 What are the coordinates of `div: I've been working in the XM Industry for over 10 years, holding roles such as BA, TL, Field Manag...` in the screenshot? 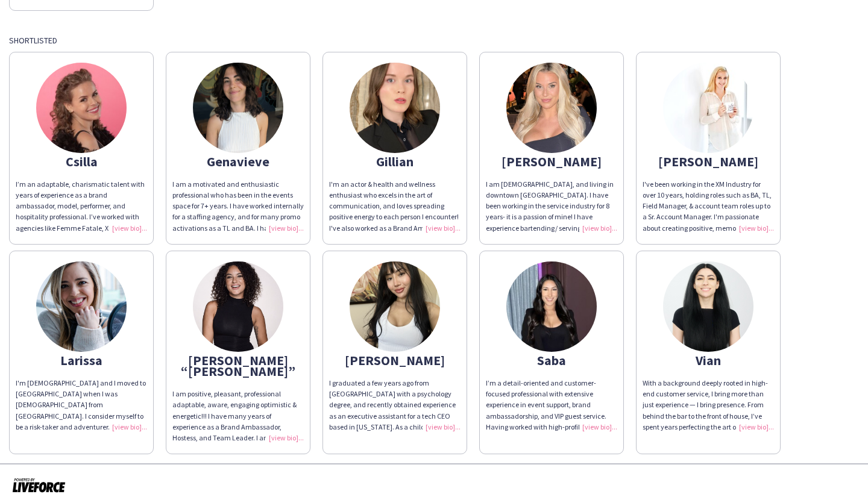 It's located at (708, 207).